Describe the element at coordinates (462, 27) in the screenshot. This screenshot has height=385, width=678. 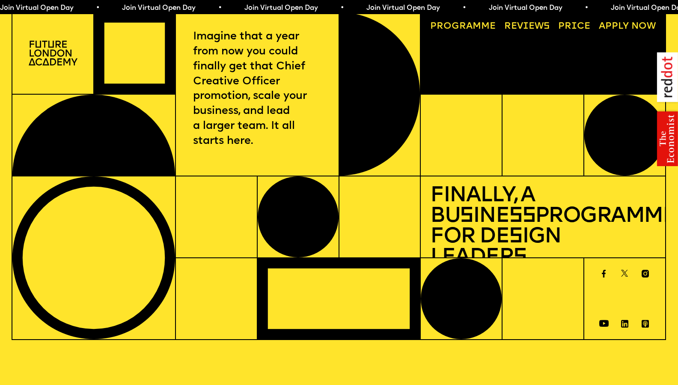
I see `a: Programme` at that location.